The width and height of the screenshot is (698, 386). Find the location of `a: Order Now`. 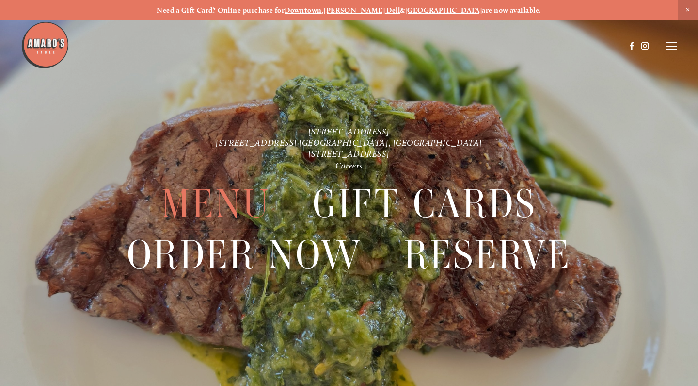

a: Order Now is located at coordinates (244, 254).